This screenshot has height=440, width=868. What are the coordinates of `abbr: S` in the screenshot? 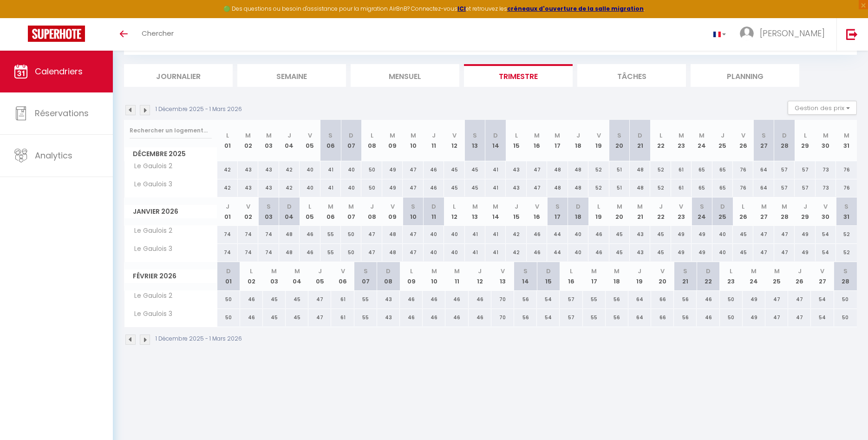 It's located at (701, 206).